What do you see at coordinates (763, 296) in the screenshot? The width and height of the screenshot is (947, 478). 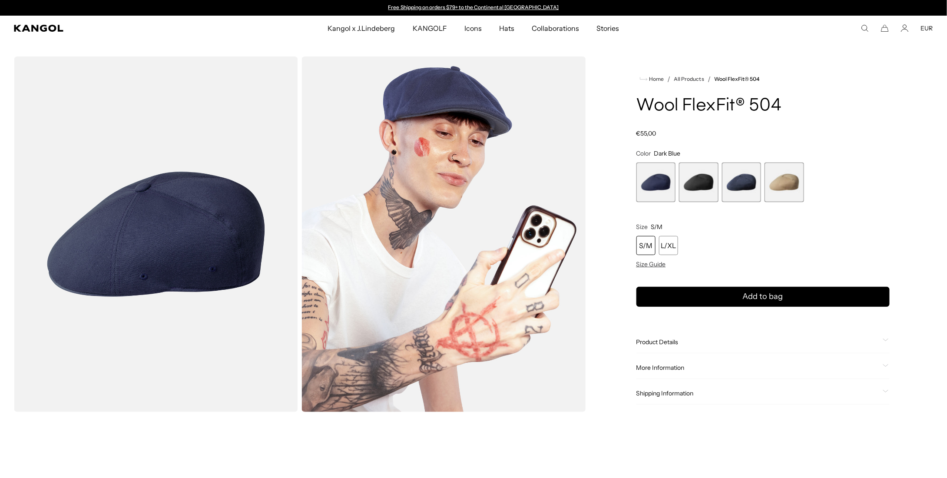 I see `span: Add to bag` at bounding box center [763, 296].